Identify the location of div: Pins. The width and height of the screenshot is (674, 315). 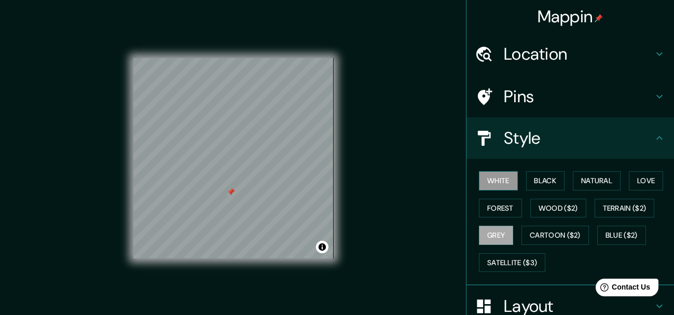
(571, 97).